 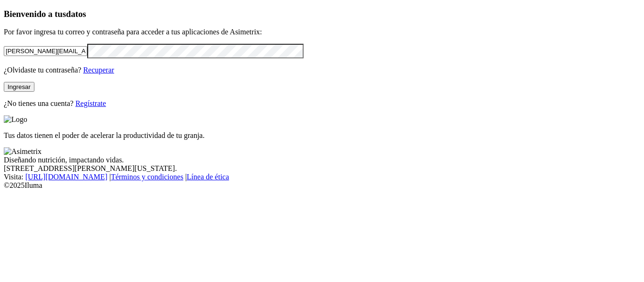 I want to click on a: Línea de ética, so click(x=208, y=176).